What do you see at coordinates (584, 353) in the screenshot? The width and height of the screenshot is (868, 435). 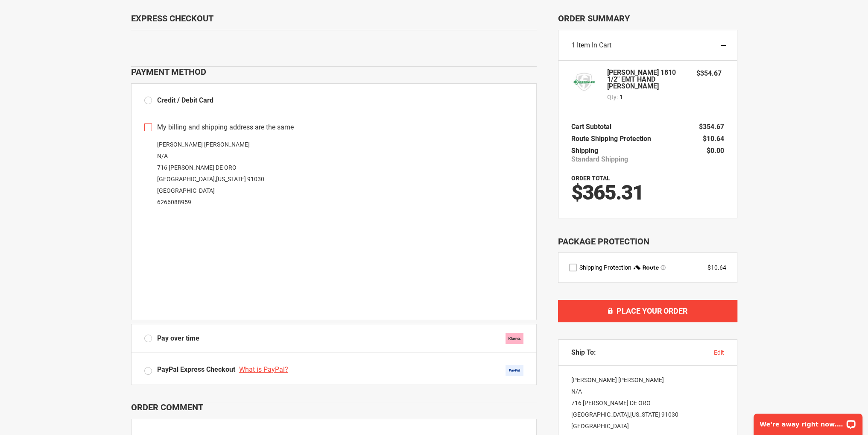 I see `span: Ship To:` at bounding box center [584, 353].